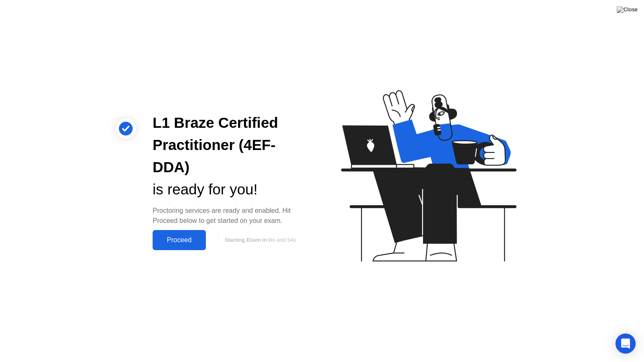 The width and height of the screenshot is (644, 362). I want to click on button: Starting Exam in9m and 54s, so click(259, 240).